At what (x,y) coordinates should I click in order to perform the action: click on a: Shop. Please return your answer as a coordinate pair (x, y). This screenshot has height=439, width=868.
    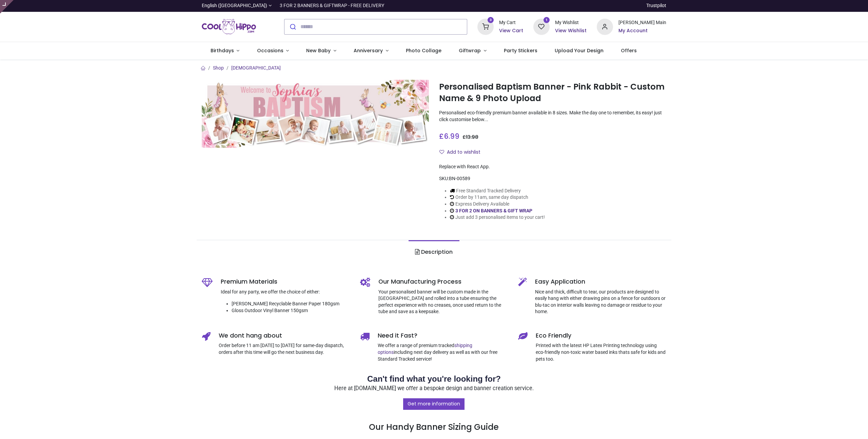
    Looking at the image, I should click on (218, 68).